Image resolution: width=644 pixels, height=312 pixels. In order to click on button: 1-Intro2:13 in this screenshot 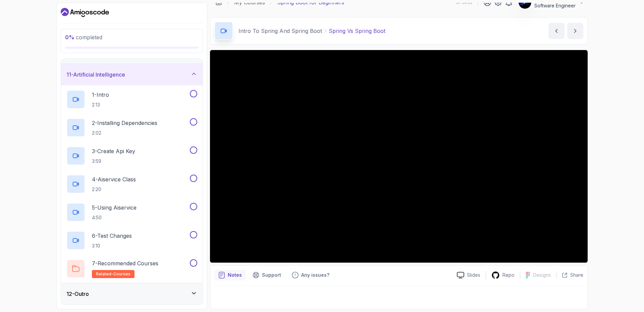, I will do `click(132, 99)`.